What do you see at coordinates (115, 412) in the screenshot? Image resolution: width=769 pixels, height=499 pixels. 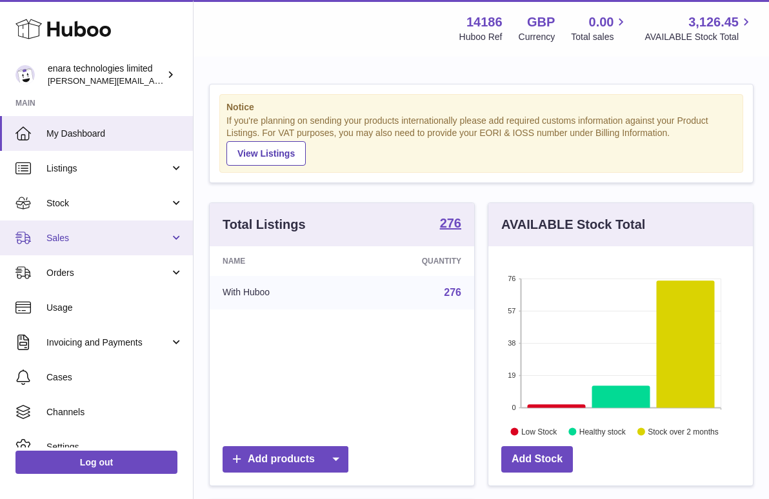 I see `span: Channels` at bounding box center [115, 412].